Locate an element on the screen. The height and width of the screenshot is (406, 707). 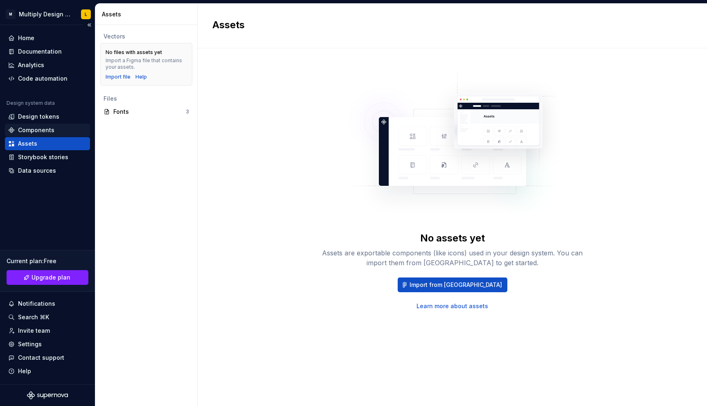
a: Upgrade plan is located at coordinates (47, 278).